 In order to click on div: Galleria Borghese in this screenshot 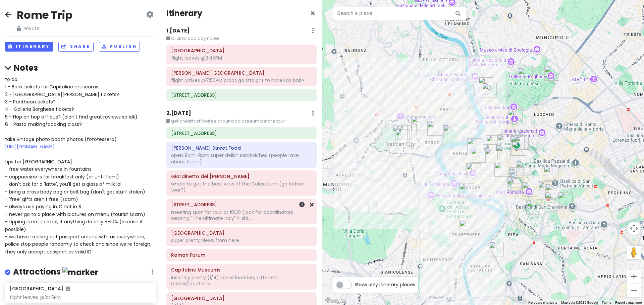, I will do `click(551, 73)`.